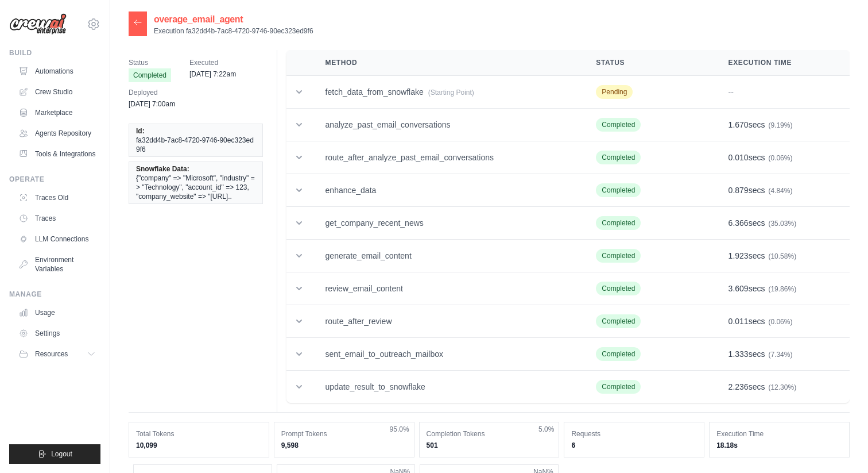  What do you see at coordinates (779, 445) in the screenshot?
I see `dd: 18.18s` at bounding box center [779, 445].